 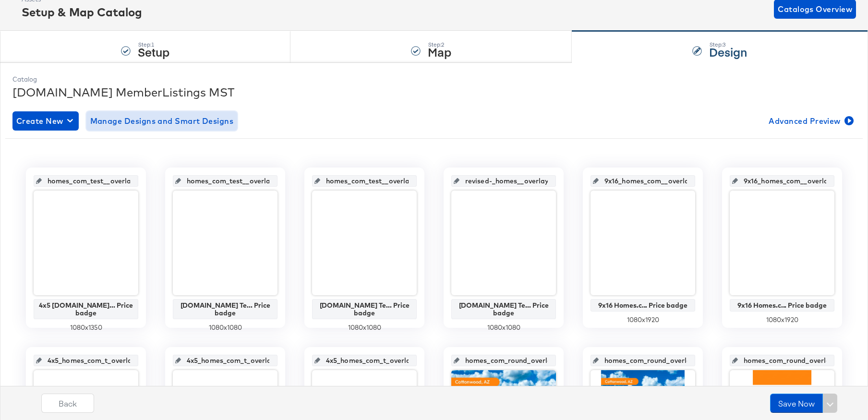 I want to click on div: 1080 x 1350, so click(x=86, y=327).